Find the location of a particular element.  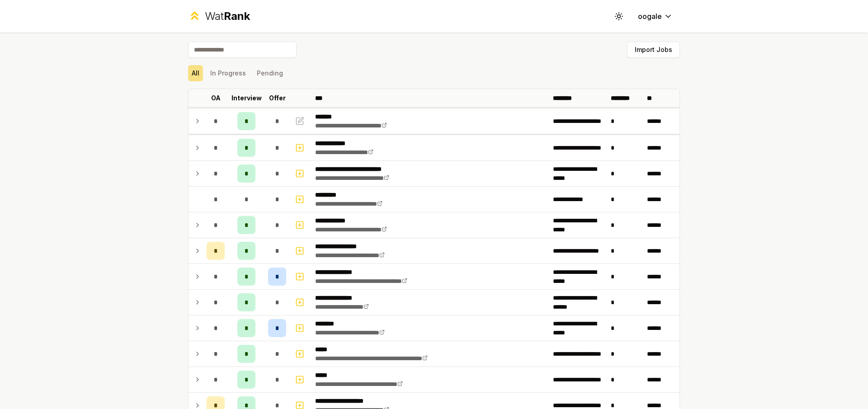

div: Wat is located at coordinates (228, 16).